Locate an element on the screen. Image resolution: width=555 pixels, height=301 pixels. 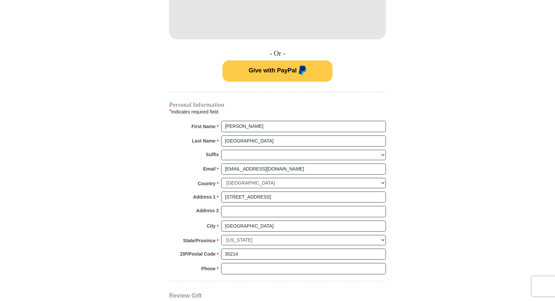
strong: First Name is located at coordinates (204, 126).